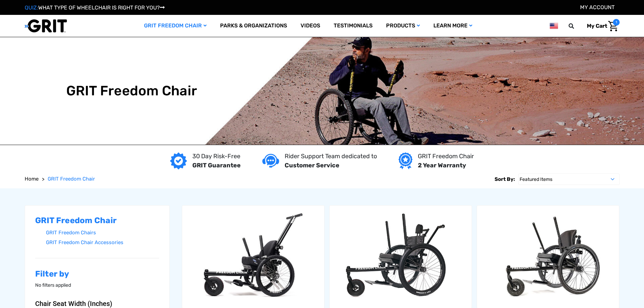 The width and height of the screenshot is (644, 308). I want to click on h2: GRIT Freedom Chair, so click(97, 220).